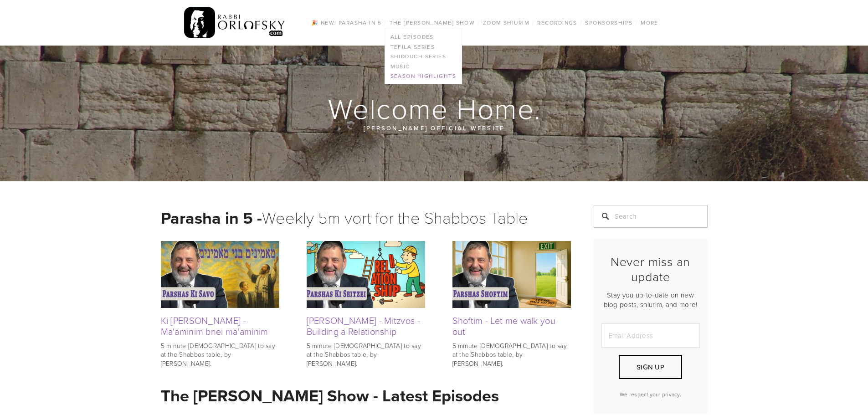 The width and height of the screenshot is (868, 415). Describe the element at coordinates (651, 269) in the screenshot. I see `h2: Never miss an update` at that location.